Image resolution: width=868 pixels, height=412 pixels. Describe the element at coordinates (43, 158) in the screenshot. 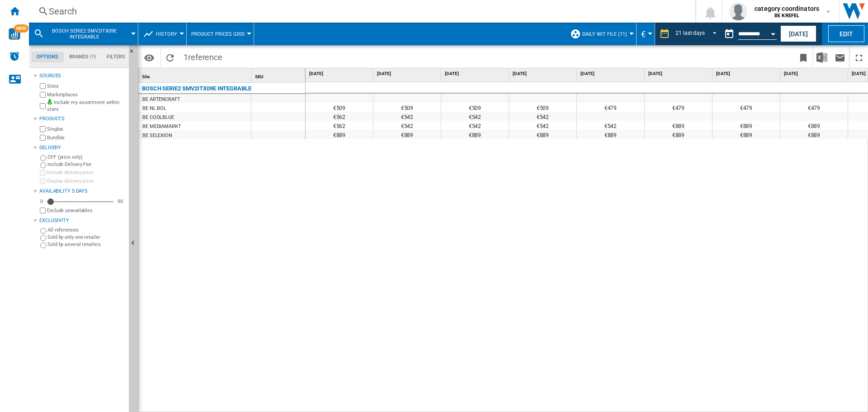

I see `input: OFF (price only)` at that location.